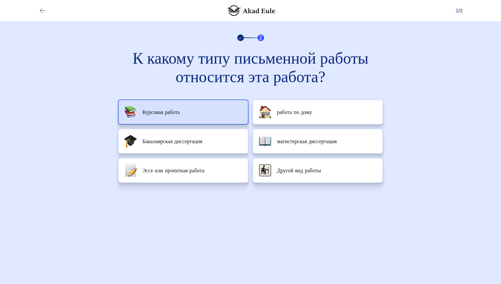  Describe the element at coordinates (161, 112) in the screenshot. I see `font: Курсовая работа` at that location.